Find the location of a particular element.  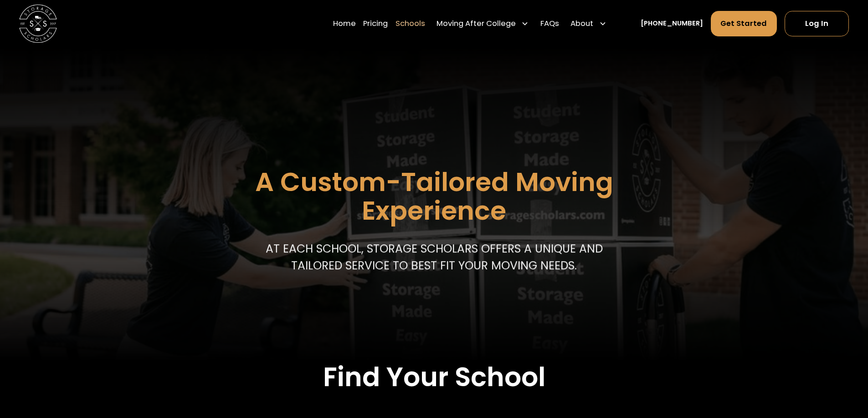

h1: A Custom-Tailored Moving Experience is located at coordinates (434, 196).